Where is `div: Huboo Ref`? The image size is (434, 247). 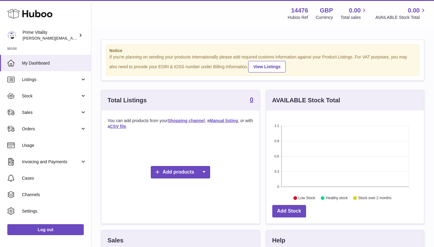 div: Huboo Ref is located at coordinates (298, 17).